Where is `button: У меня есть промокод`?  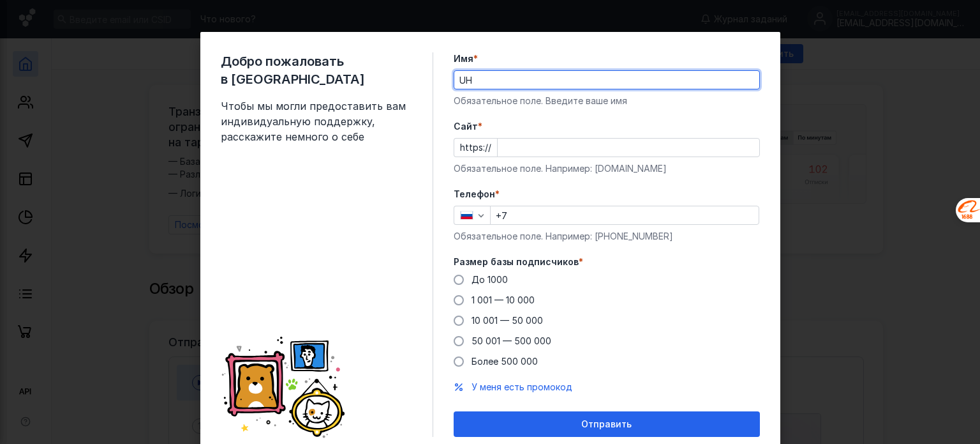 button: У меня есть промокод is located at coordinates (522, 387).